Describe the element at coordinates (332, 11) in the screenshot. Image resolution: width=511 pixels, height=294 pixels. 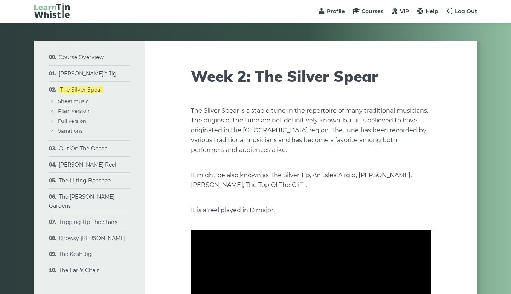
I see `a: Profile` at that location.